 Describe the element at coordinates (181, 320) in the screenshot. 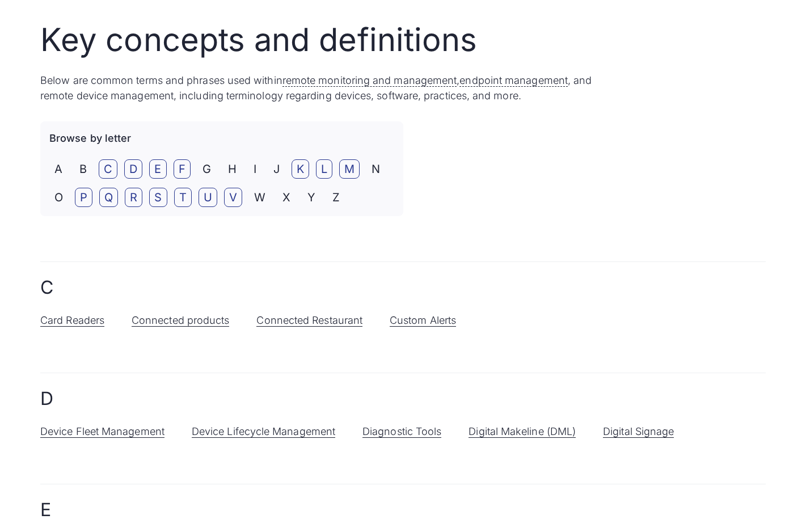

I see `a: Connected products` at that location.